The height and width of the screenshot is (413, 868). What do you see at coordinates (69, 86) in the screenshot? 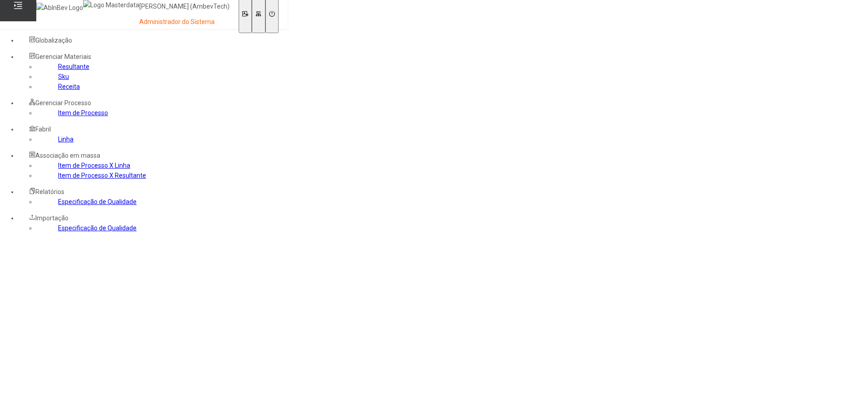
I see `a: Receita` at bounding box center [69, 86].